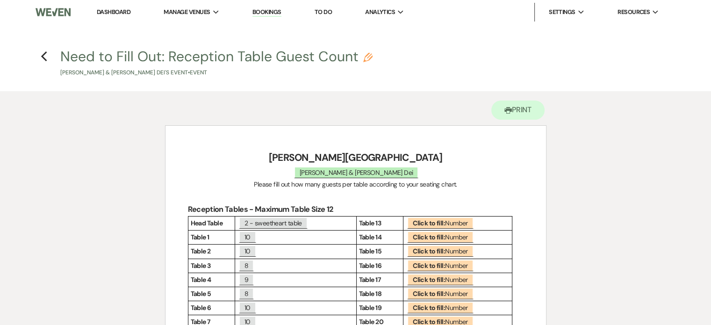  I want to click on strong: Table 13, so click(370, 223).